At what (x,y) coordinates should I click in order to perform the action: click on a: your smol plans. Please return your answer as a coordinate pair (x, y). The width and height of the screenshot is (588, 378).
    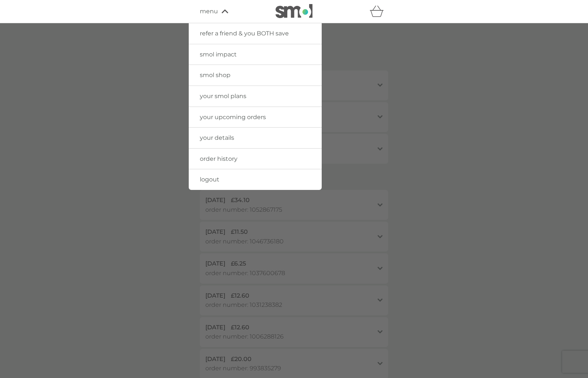
    Looking at the image, I should click on (255, 96).